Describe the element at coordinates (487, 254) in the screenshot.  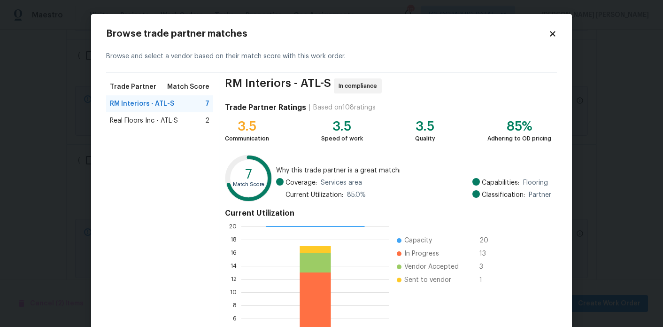
I see `span: 13` at that location.